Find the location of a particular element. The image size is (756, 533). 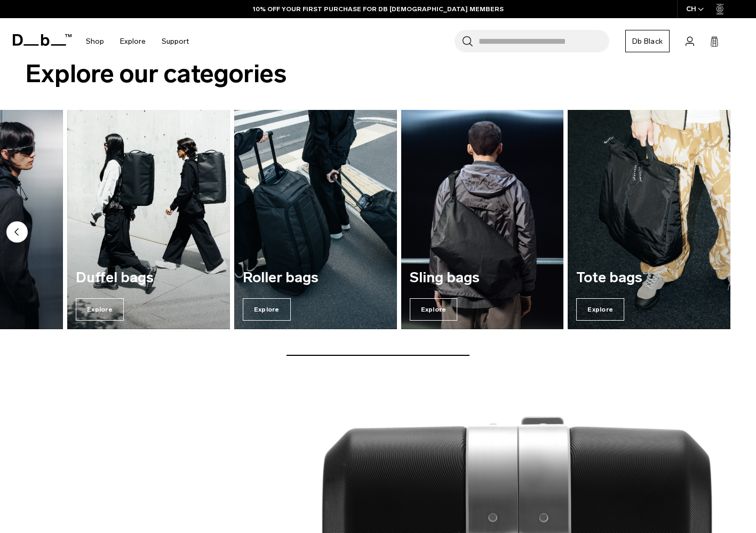

h3: Duffel bags is located at coordinates (148, 278).